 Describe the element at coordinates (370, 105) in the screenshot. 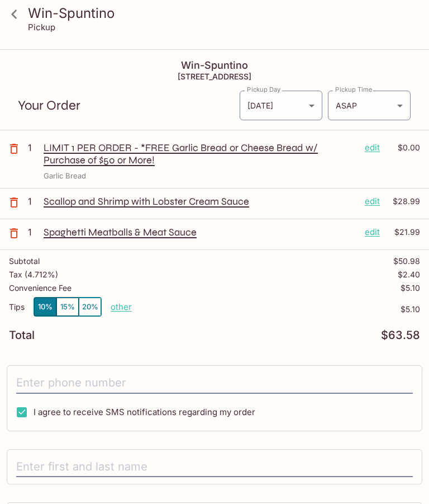

I see `div: ASAP` at that location.